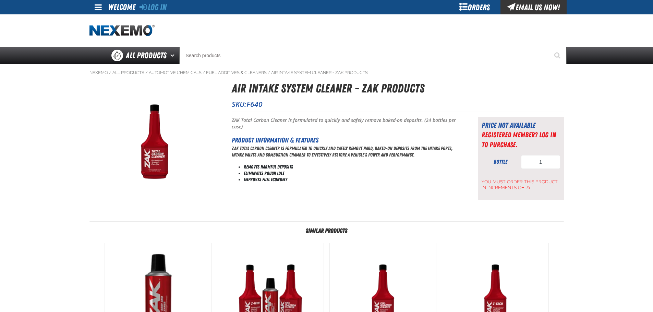 The width and height of the screenshot is (653, 312). Describe the element at coordinates (155, 144) in the screenshot. I see `img: Air Intake System Cleaner - ZAK Products` at that location.